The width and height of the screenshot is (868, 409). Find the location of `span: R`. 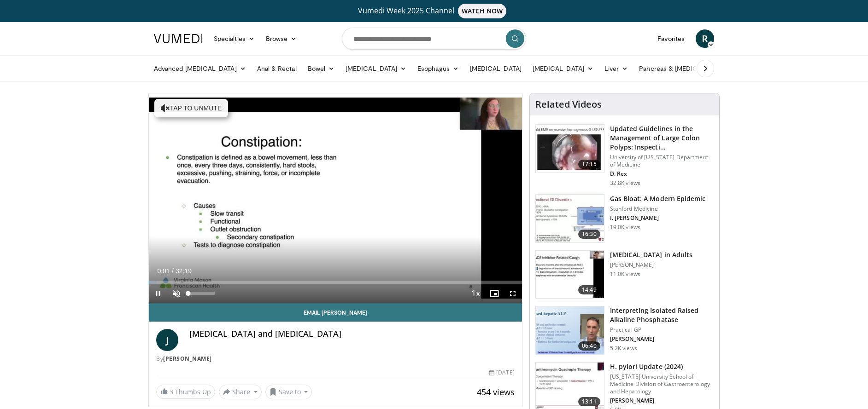

span: R is located at coordinates (705, 39).